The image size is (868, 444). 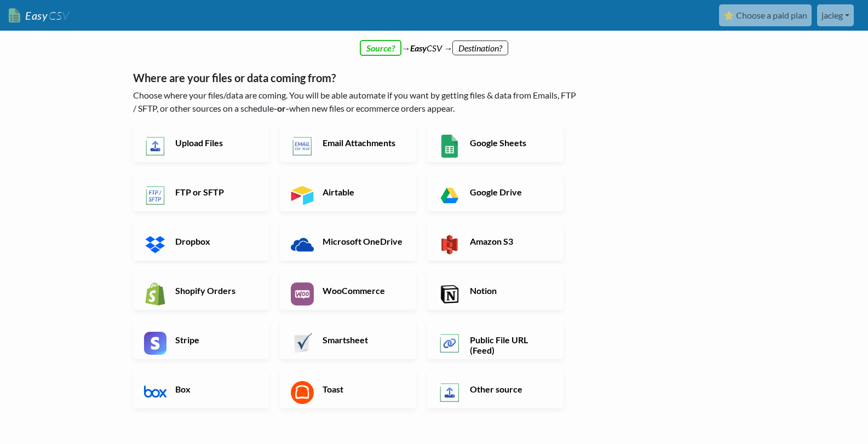 What do you see at coordinates (201, 143) in the screenshot?
I see `a: Upload Files` at bounding box center [201, 143].